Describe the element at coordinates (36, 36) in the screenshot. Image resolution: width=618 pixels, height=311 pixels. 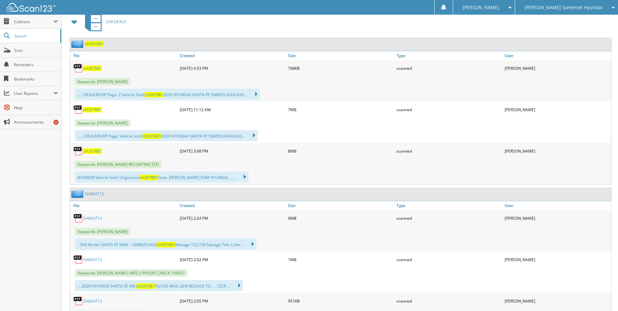
I see `span: Search` at that location.